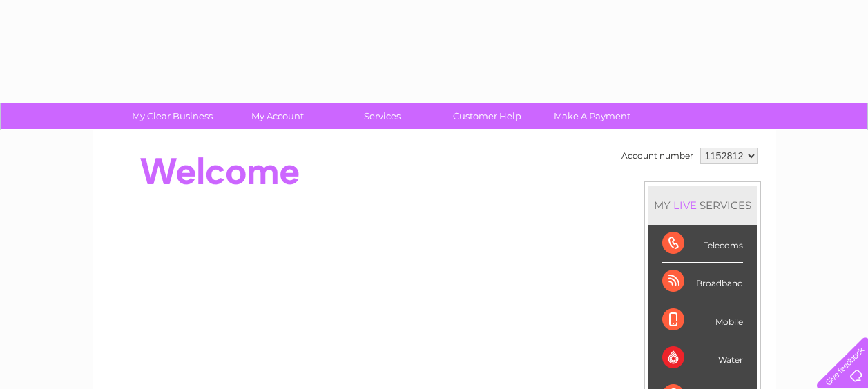 This screenshot has width=868, height=389. I want to click on div: Broadband, so click(702, 282).